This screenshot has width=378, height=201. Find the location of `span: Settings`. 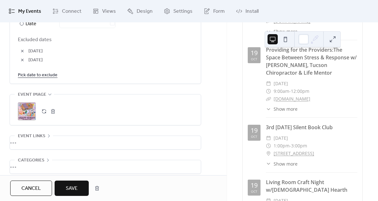

span: Settings is located at coordinates (183, 12).